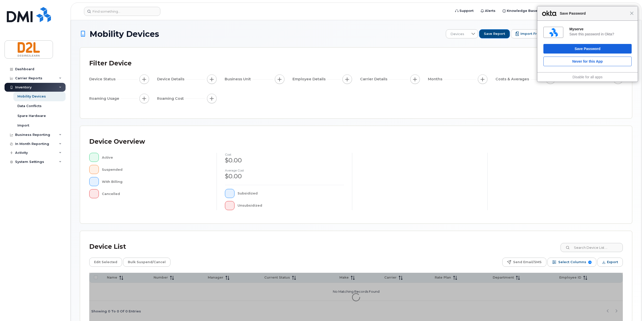 Image resolution: width=644 pixels, height=321 pixels. I want to click on div: Myserve, so click(600, 29).